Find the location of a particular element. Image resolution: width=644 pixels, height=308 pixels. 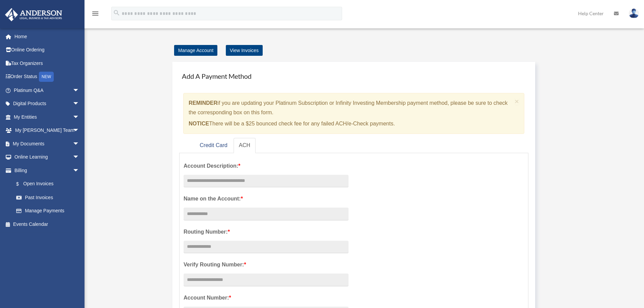

a: Past Invoices is located at coordinates (49, 198).